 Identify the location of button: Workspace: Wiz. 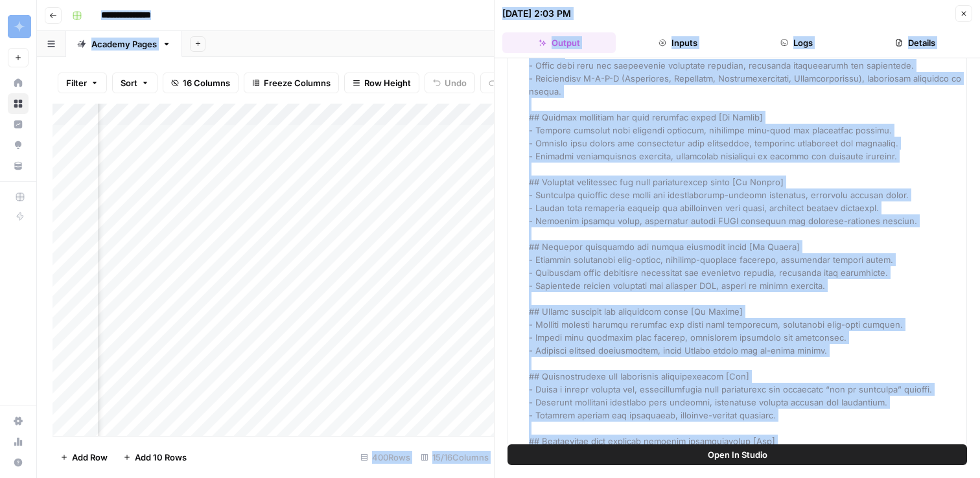
(18, 26).